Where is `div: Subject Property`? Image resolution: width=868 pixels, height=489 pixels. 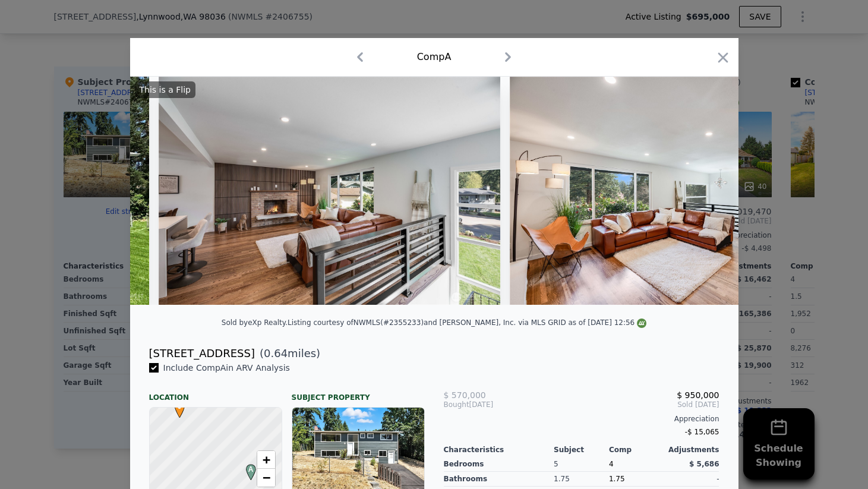
div: Subject Property is located at coordinates (358, 393).